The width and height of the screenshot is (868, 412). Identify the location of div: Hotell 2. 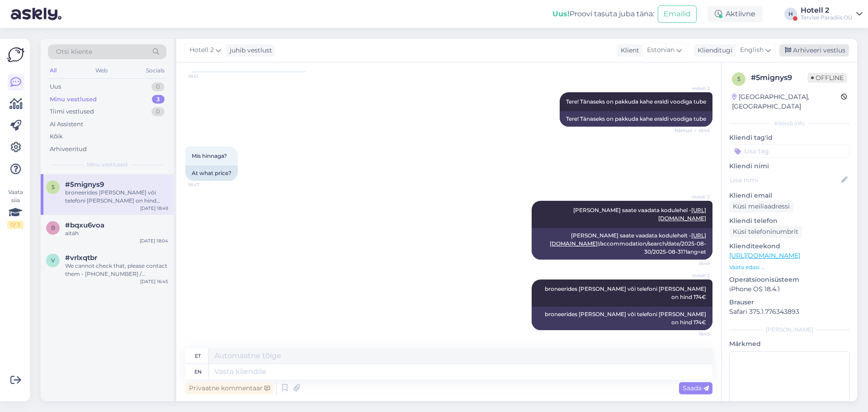
(826, 10).